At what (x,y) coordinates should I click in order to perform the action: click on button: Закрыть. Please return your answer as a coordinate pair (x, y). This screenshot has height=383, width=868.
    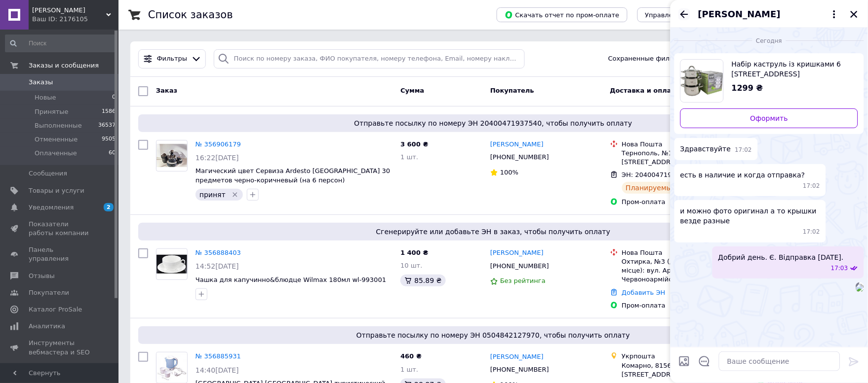
    Looking at the image, I should click on (854, 14).